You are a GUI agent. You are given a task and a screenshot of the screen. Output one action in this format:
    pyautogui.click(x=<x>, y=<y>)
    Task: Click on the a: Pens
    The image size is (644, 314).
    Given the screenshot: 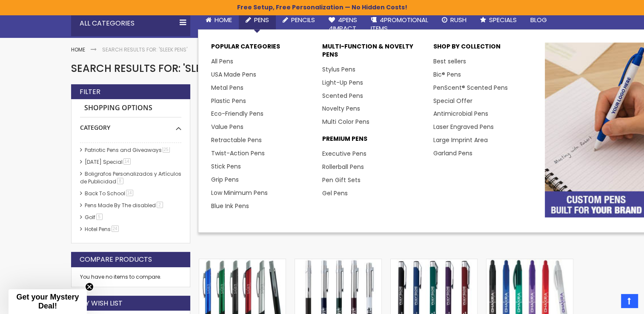 What is the action you would take?
    pyautogui.click(x=257, y=20)
    